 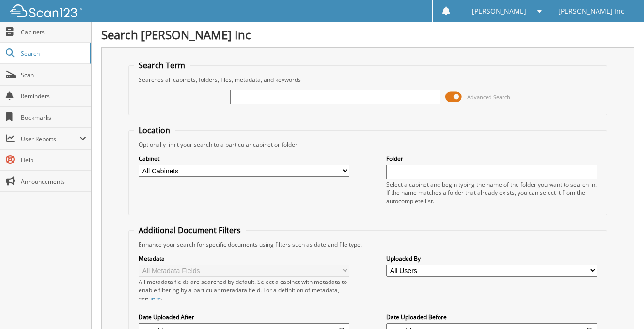 What do you see at coordinates (46, 11) in the screenshot?
I see `img: scan123-logo-white.svg` at bounding box center [46, 11].